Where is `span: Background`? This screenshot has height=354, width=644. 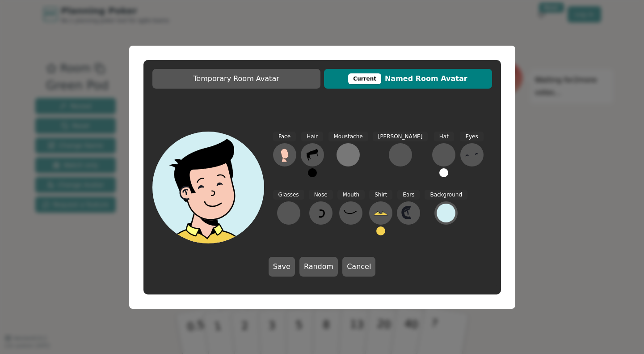 span: Background is located at coordinates (446, 194).